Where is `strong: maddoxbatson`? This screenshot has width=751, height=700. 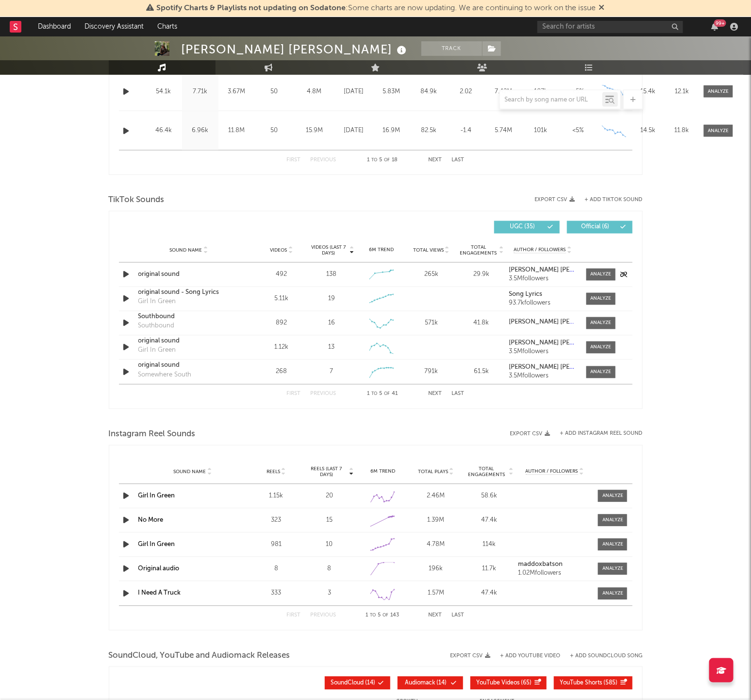
strong: maddoxbatson is located at coordinates (541, 564).